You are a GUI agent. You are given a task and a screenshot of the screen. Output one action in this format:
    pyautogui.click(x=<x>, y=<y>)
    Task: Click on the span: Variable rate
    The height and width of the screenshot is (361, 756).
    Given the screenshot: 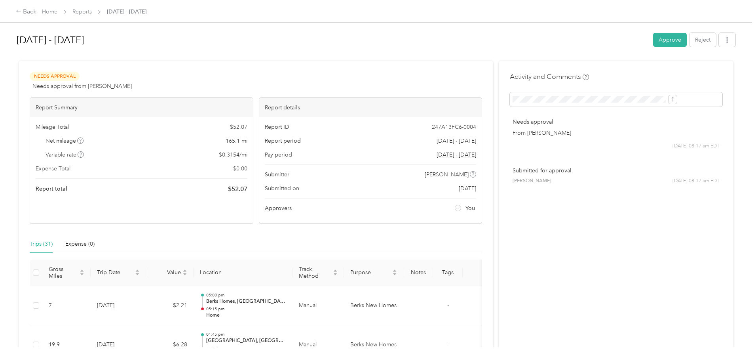 What is the action you would take?
    pyautogui.click(x=65, y=154)
    